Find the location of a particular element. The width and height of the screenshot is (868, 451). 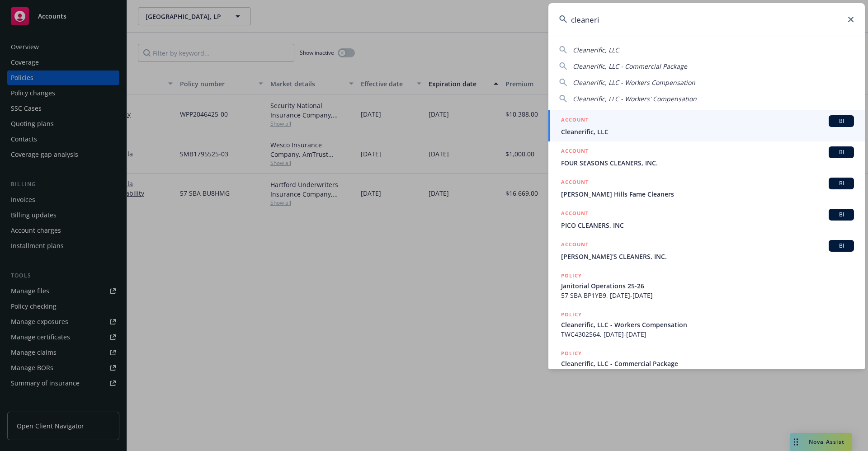

a: ACCOUNTBIPICO CLEANERS, INC is located at coordinates (706, 219).